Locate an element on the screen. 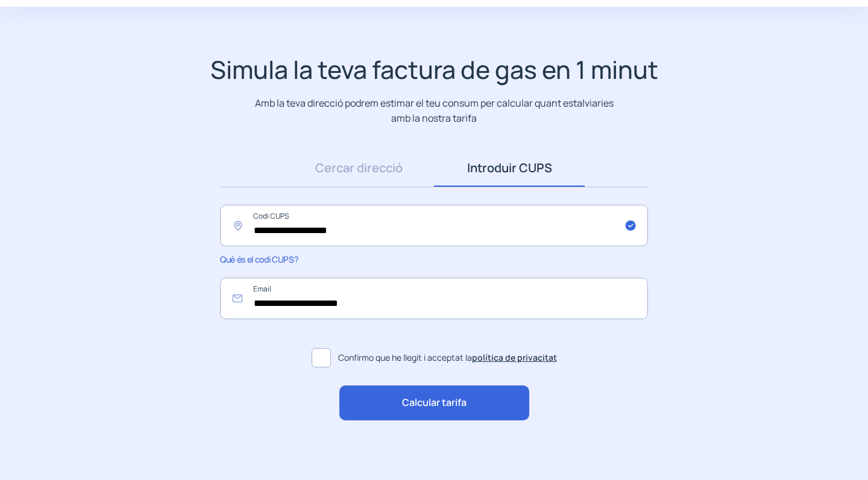  span: Confirmo que he llegit i acceptat la is located at coordinates (447, 358).